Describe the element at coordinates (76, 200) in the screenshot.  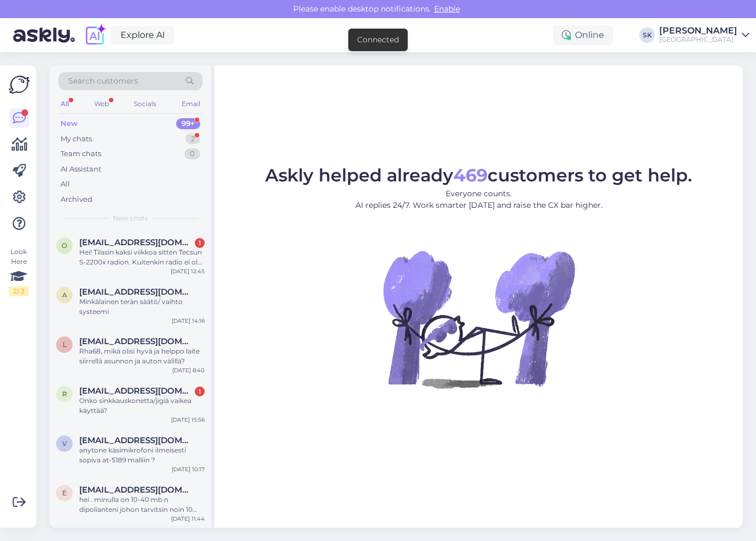
I see `div: Archived` at that location.